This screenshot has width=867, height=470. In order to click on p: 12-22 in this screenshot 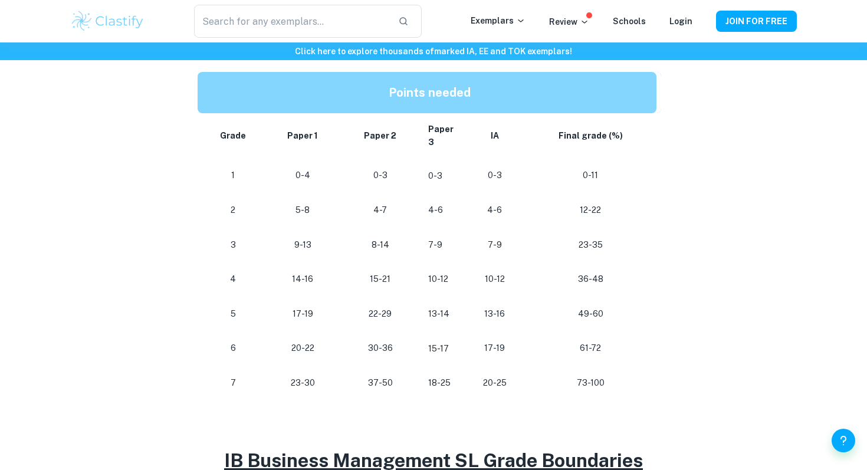, I will do `click(590, 210)`.